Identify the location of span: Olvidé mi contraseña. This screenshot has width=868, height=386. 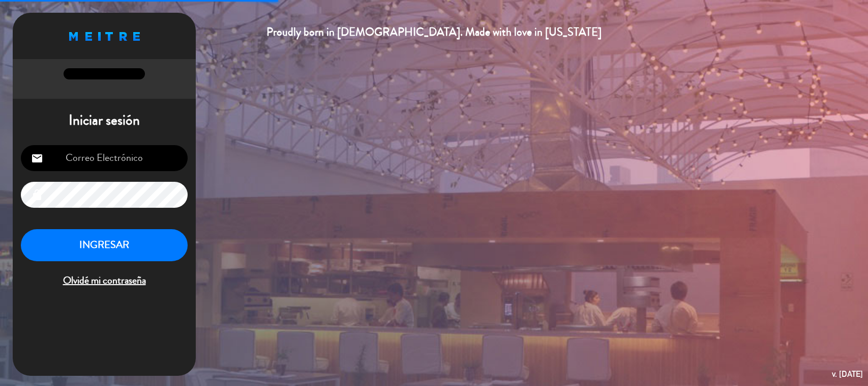
(105, 280).